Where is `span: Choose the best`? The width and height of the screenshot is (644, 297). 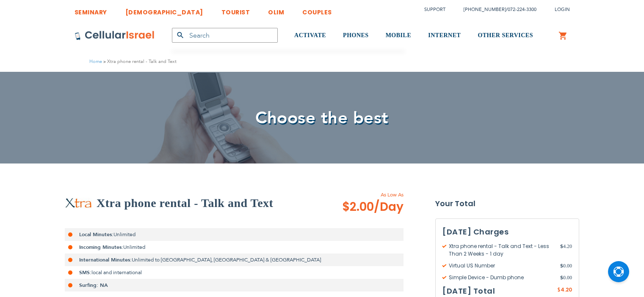 span: Choose the best is located at coordinates (322, 118).